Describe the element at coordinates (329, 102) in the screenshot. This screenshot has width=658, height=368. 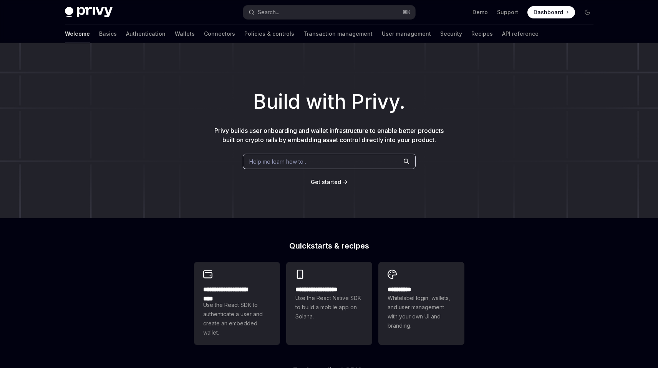
I see `h1: Build with Privy.` at that location.